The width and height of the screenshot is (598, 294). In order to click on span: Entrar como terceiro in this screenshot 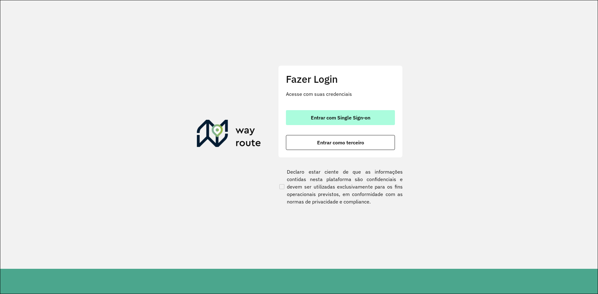, I will do `click(340, 143)`.